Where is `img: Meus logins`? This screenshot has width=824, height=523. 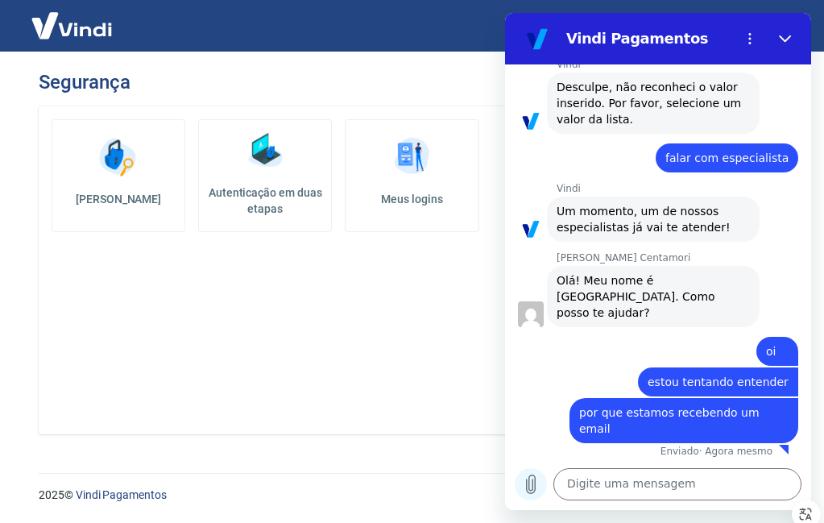
img: Meus logins is located at coordinates (412, 157).